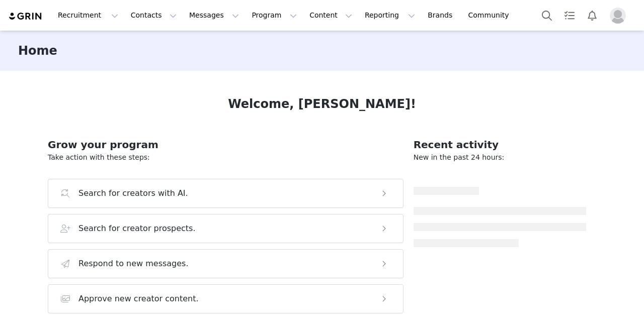 The image size is (644, 334). I want to click on h3: Search for creators with AI., so click(133, 194).